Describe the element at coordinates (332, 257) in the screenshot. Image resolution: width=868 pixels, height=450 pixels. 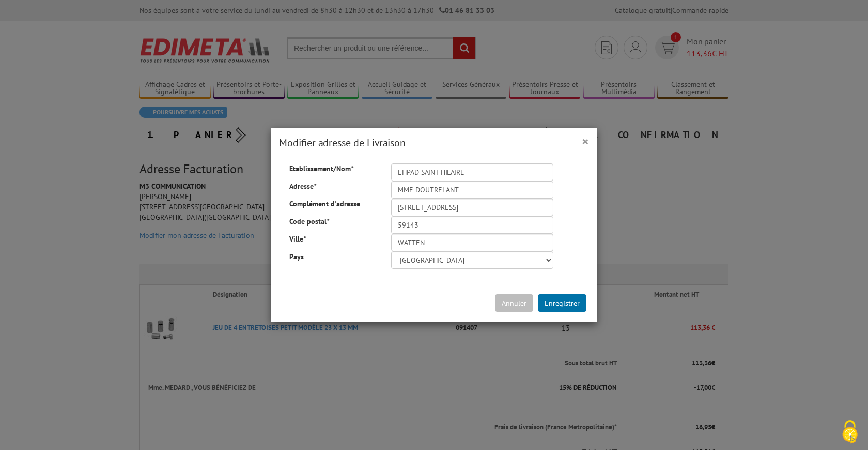
I see `label: Pays` at that location.